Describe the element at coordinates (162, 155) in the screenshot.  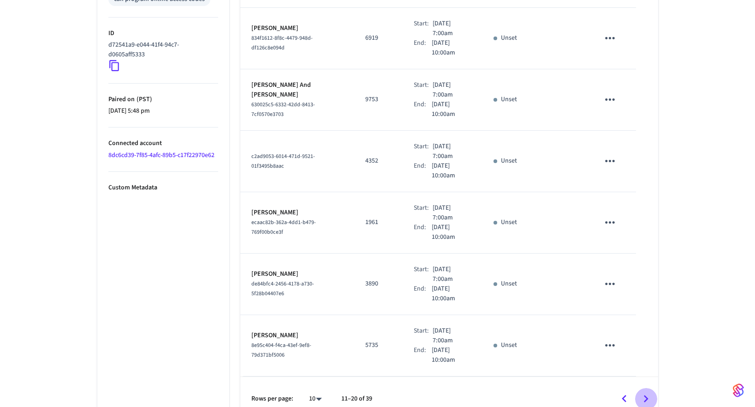
I see `a: 8dc6cd39-7f85-4afc-89b5-c17f22970e62` at that location.